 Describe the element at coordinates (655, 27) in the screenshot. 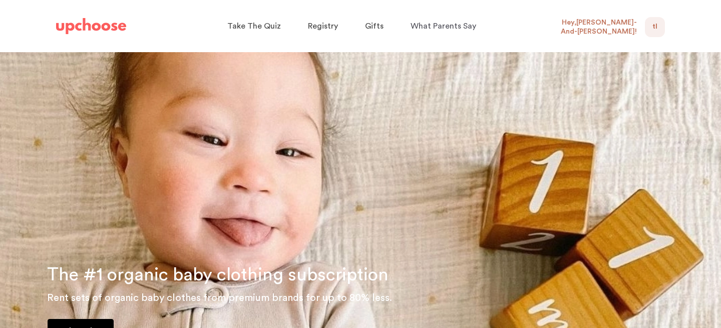

I see `span: TL` at that location.